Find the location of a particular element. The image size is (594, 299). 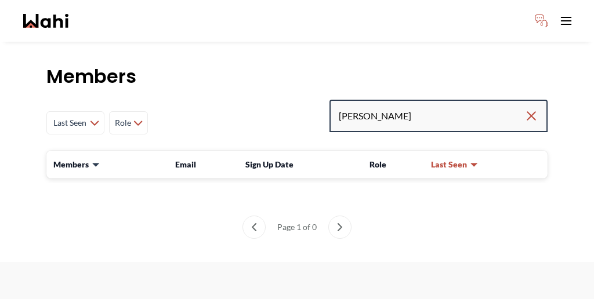

span: Sign Up Date is located at coordinates (269, 164).